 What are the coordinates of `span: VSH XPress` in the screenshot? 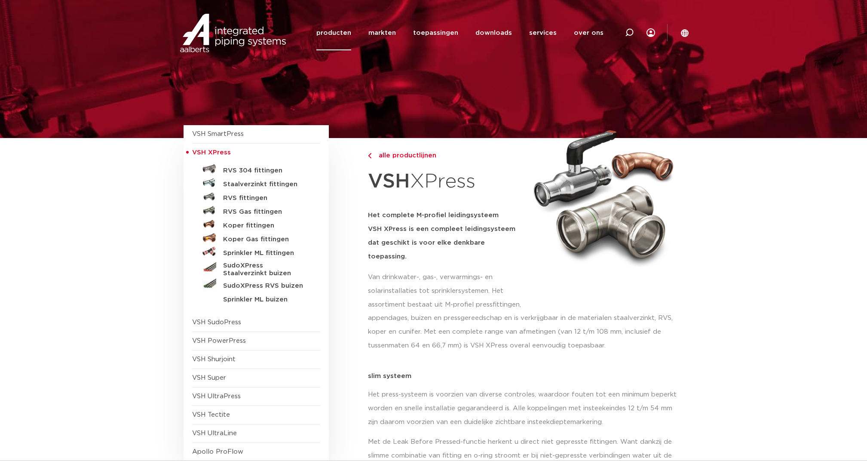 It's located at (211, 152).